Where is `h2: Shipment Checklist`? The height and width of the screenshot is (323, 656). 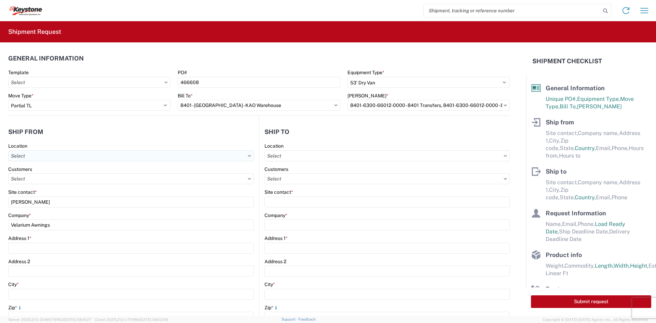 h2: Shipment Checklist is located at coordinates (567, 61).